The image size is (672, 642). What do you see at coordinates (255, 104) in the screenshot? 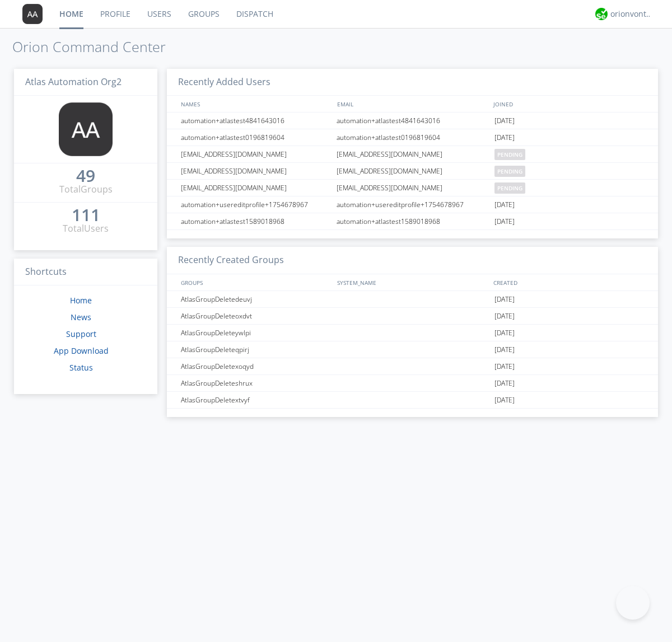
I see `div: NAMES` at bounding box center [255, 104].